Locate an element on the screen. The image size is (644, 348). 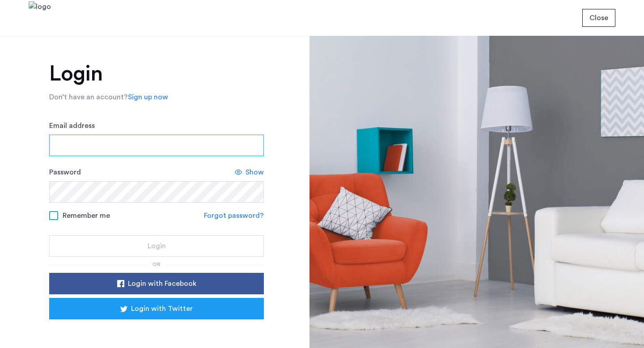
span: Show is located at coordinates (254, 172).